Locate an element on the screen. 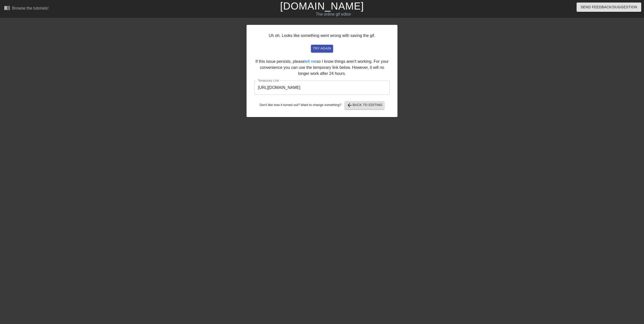 The height and width of the screenshot is (324, 644). button: try again is located at coordinates (322, 48).